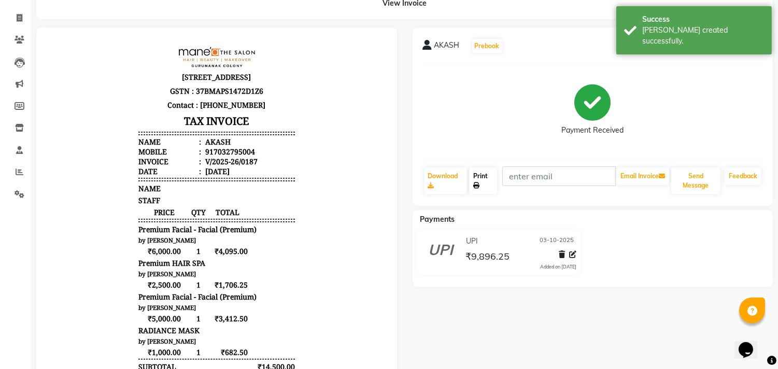  What do you see at coordinates (703, 19) in the screenshot?
I see `div: Success` at bounding box center [703, 19].